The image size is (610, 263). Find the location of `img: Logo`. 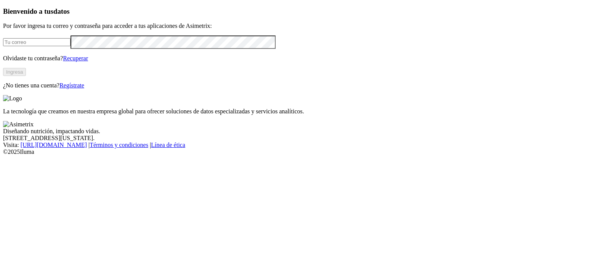

img: Logo is located at coordinates (13, 98).